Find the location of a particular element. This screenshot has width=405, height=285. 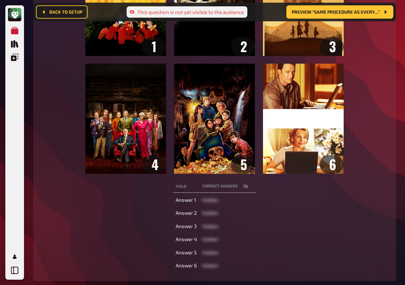

td: Answer 4 is located at coordinates (186, 239).